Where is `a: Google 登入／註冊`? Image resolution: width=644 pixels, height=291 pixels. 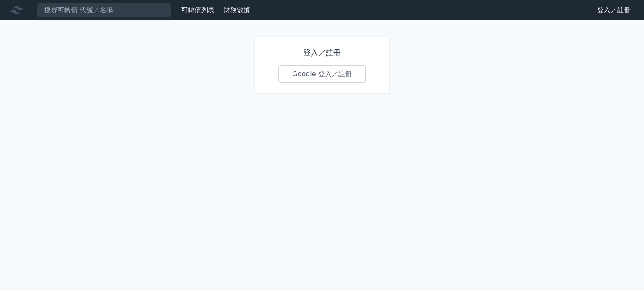 a: Google 登入／註冊 is located at coordinates (322, 74).